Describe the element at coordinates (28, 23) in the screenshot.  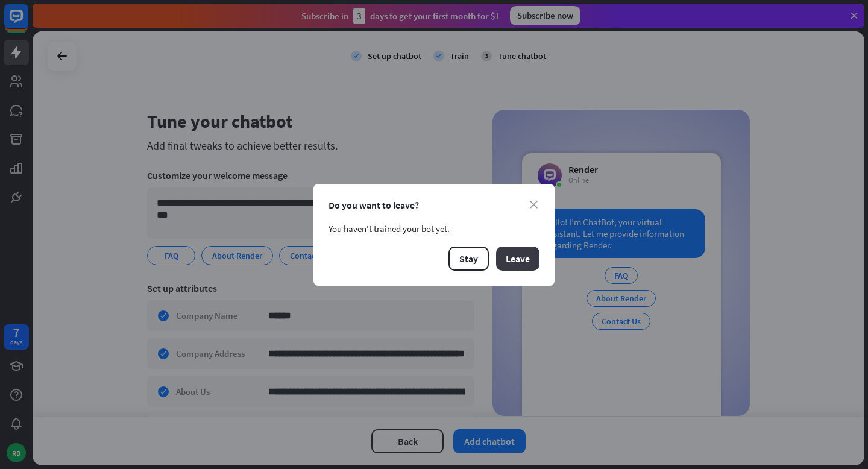
I see `button: Open LiveChat chat widget` at that location.